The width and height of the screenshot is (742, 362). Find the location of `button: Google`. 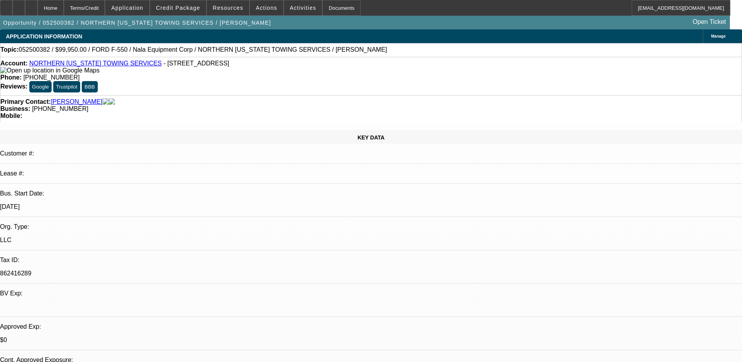

button: Google is located at coordinates (40, 86).